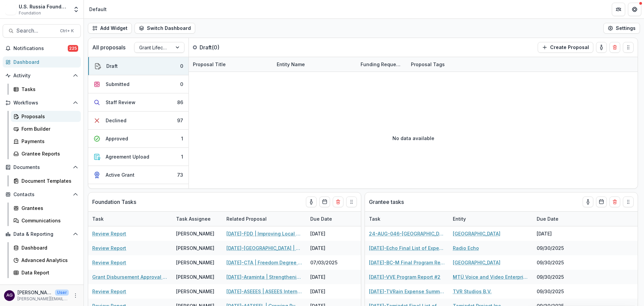 The height and width of the screenshot is (306, 644). What do you see at coordinates (116, 138) in the screenshot?
I see `div: Approved` at bounding box center [116, 138].